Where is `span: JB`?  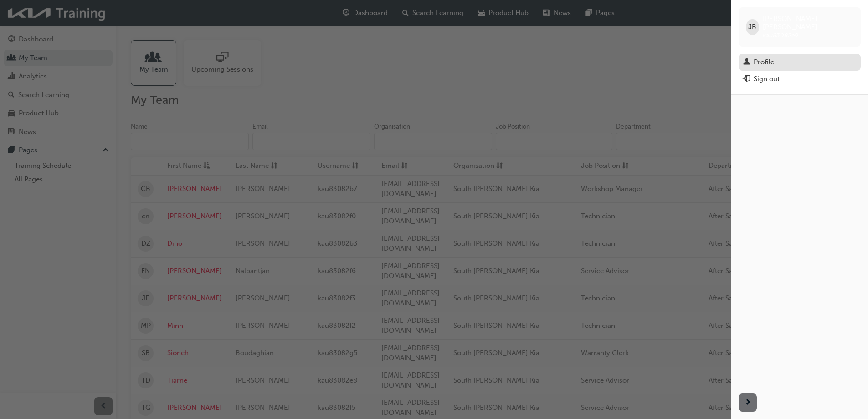 span: JB is located at coordinates (752, 27).